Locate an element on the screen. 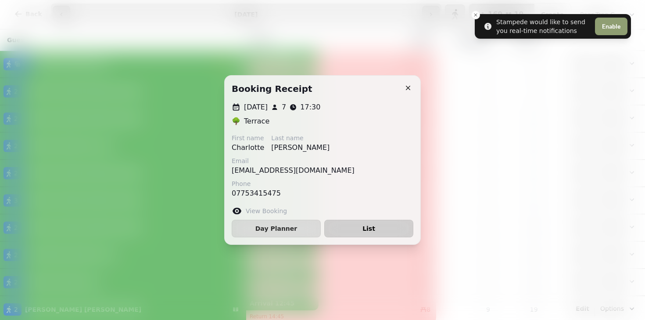  button: Day Planner is located at coordinates (276, 228).